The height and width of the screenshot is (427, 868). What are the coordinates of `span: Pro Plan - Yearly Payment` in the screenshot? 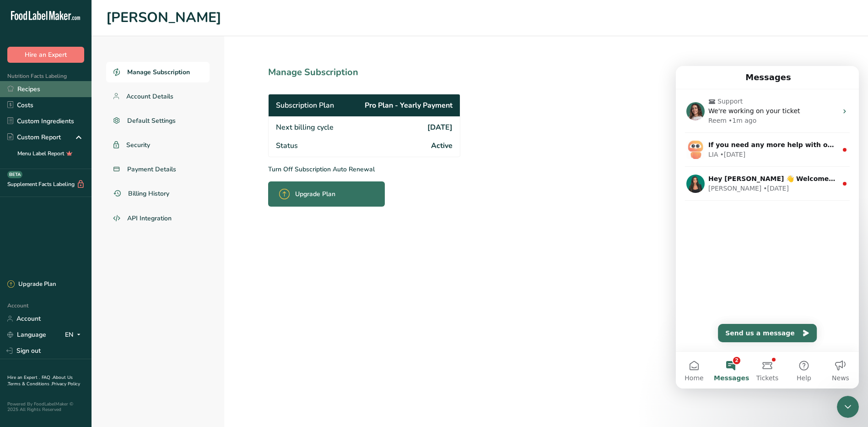 It's located at (409, 106).